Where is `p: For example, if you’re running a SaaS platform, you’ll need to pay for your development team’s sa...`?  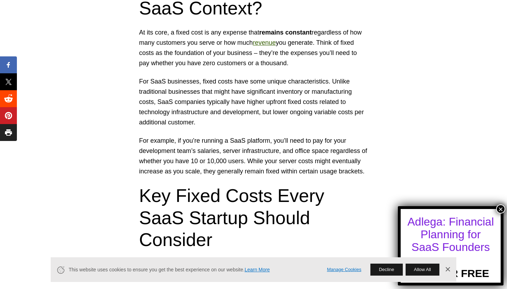 p: For example, if you’re running a SaaS platform, you’ll need to pay for your development team’s sa... is located at coordinates (254, 156).